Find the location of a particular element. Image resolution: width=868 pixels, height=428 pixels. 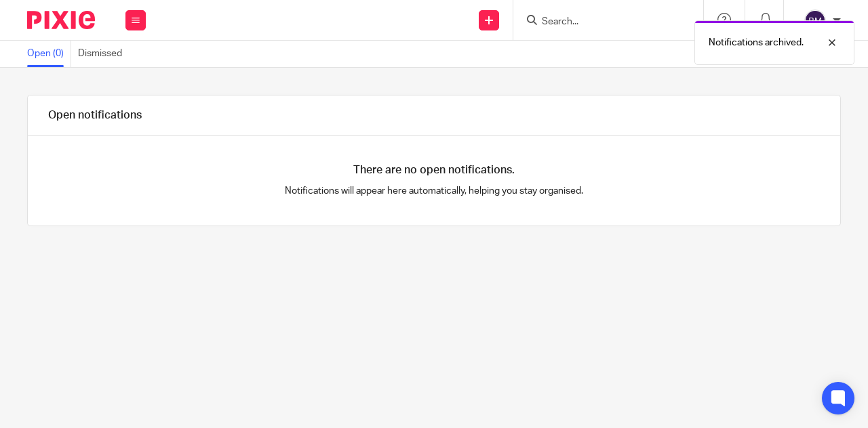

img: Pixie is located at coordinates (61, 19).